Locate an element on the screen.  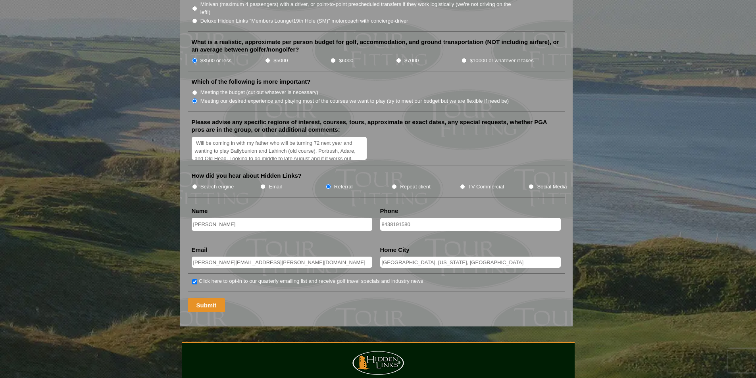
label: $6000 is located at coordinates (346, 61).